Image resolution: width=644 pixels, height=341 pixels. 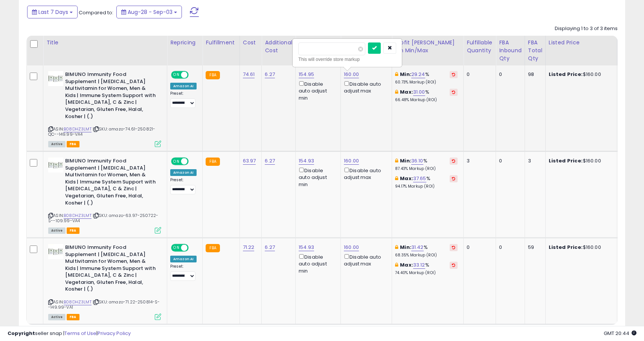 What do you see at coordinates (586, 29) in the screenshot?
I see `div: Displaying 1 to 3 of 3 items` at bounding box center [586, 29].